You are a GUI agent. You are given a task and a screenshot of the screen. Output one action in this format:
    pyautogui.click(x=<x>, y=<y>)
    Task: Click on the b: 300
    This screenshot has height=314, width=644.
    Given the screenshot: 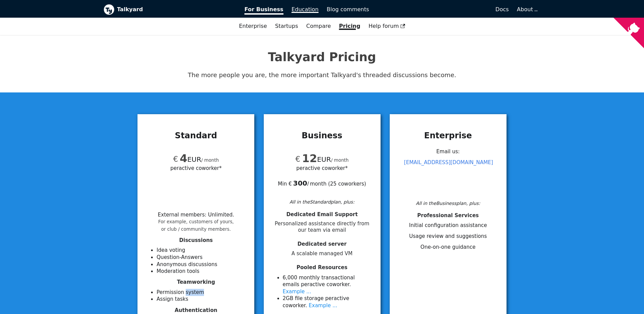 What is the action you would take?
    pyautogui.click(x=300, y=183)
    